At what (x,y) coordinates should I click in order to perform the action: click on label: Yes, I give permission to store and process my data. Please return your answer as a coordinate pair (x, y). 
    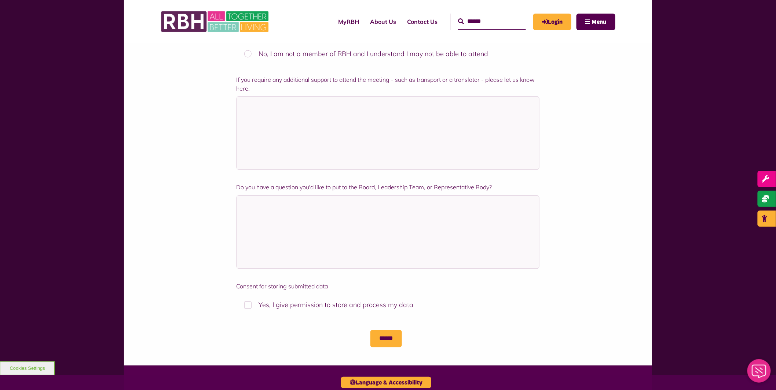
    Looking at the image, I should click on (388, 305).